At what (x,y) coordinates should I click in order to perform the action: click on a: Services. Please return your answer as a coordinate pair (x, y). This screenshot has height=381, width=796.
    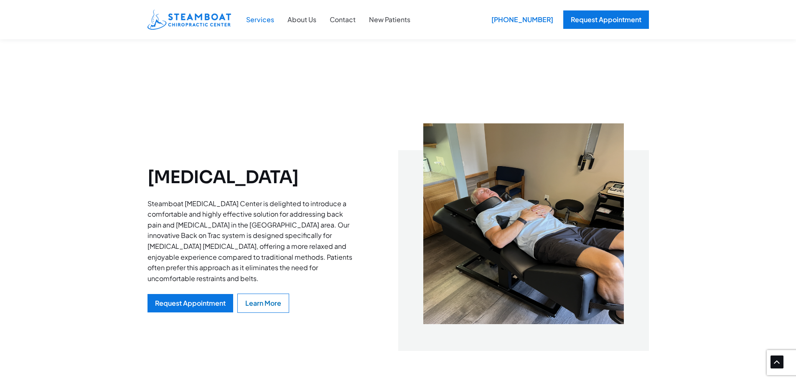
    Looking at the image, I should click on (260, 20).